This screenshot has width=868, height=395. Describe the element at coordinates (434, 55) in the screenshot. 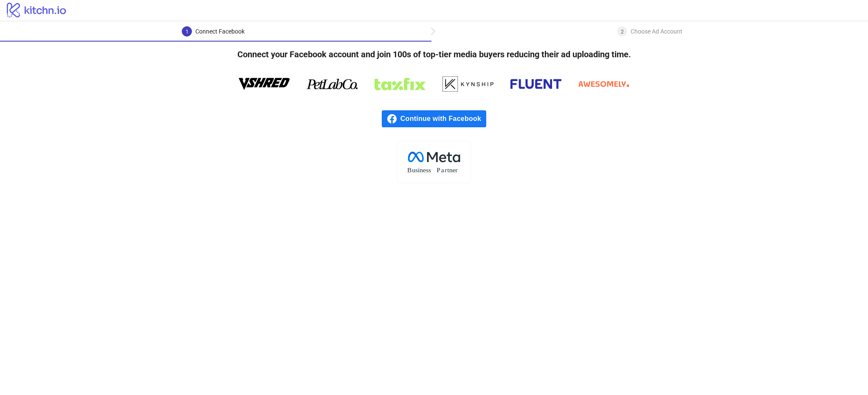

I see `h4: Connect your Facebook account and join 100s of top-tier media buyers reducing their ad uploading ...` at that location.